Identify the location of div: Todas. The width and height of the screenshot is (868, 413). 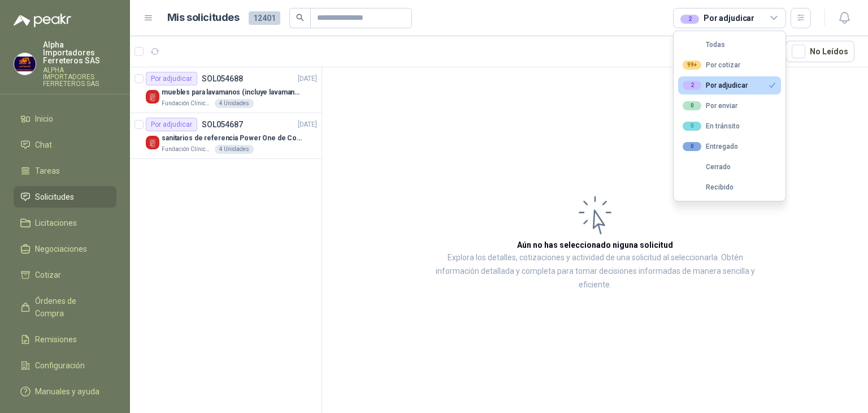
(703, 45).